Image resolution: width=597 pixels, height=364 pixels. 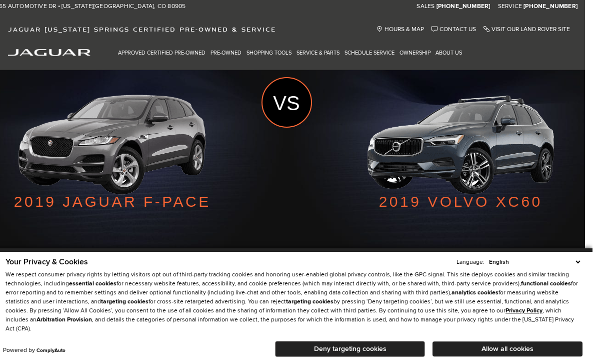 What do you see at coordinates (323, 53) in the screenshot?
I see `a: Service & Parts` at bounding box center [323, 53].